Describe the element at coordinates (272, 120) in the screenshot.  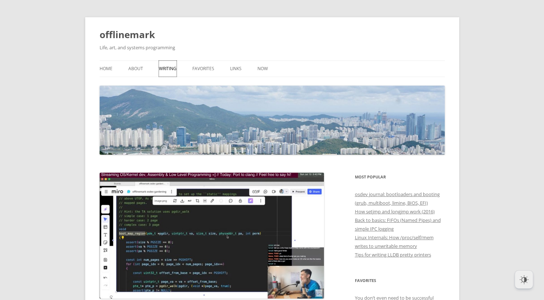
I see `img: offlinemark` at that location.